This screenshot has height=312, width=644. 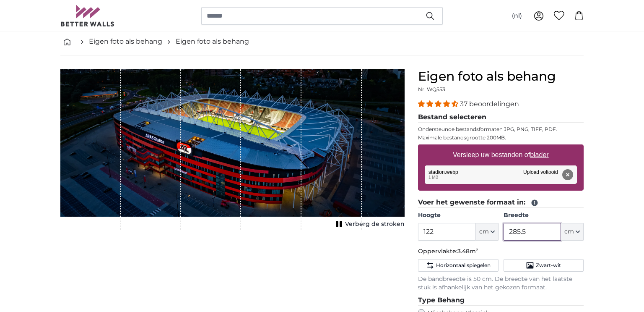 I want to click on span: Nr. WQ553, so click(x=431, y=89).